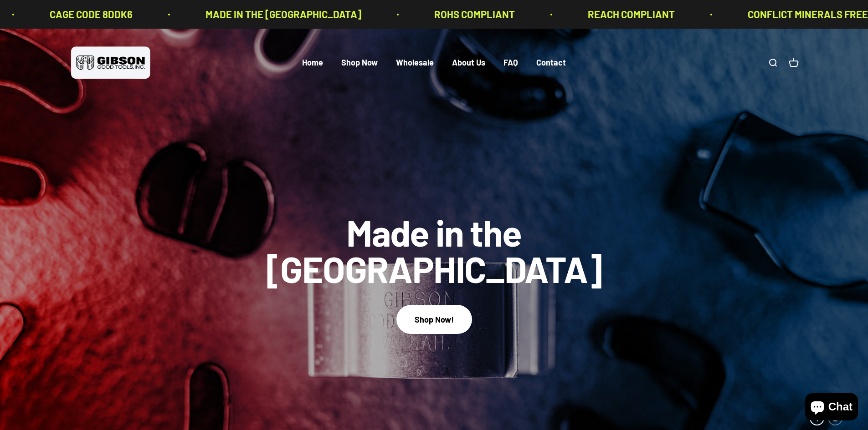 The height and width of the screenshot is (430, 868). I want to click on div: Shop Now!, so click(434, 320).